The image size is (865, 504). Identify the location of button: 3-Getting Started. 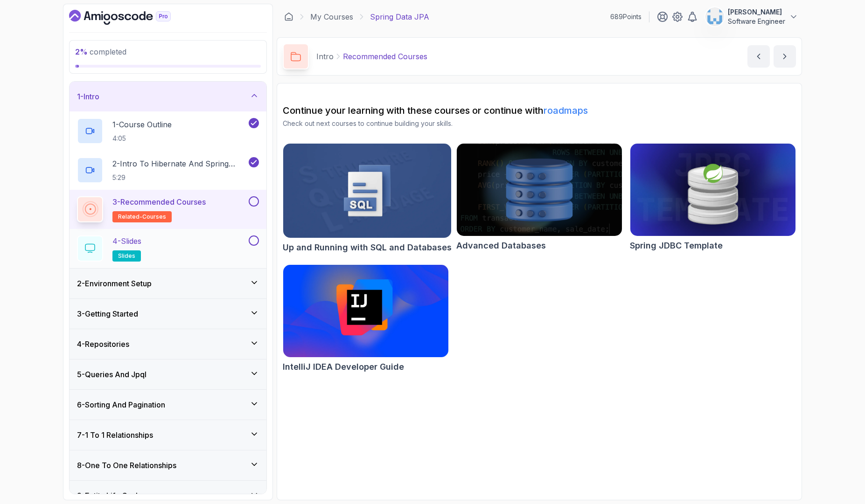
(168, 314).